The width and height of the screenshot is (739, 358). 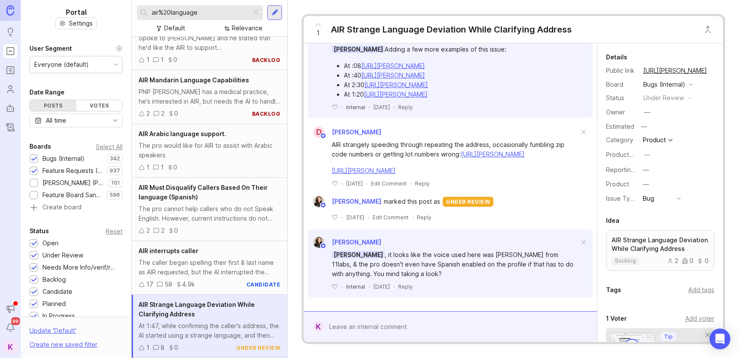 I want to click on div: Tags, so click(x=613, y=290).